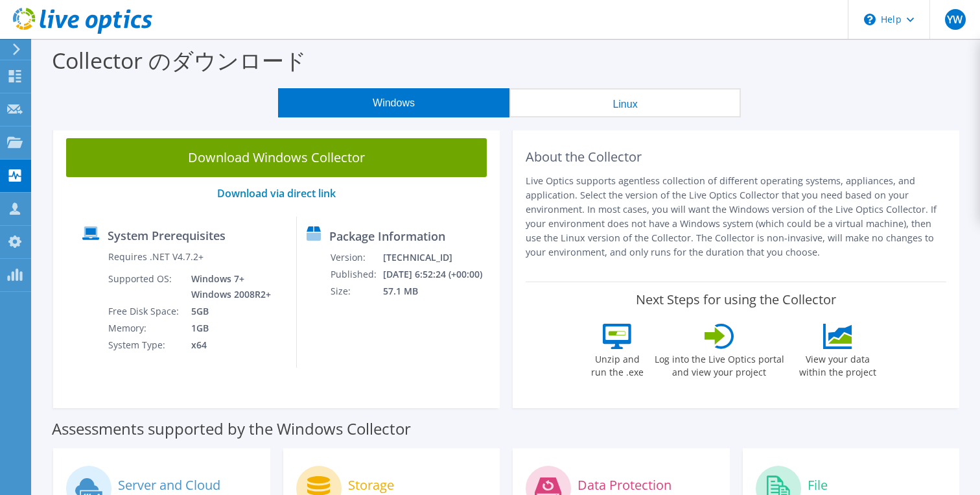 The image size is (980, 495). Describe the element at coordinates (276, 193) in the screenshot. I see `a: Download via direct link` at that location.